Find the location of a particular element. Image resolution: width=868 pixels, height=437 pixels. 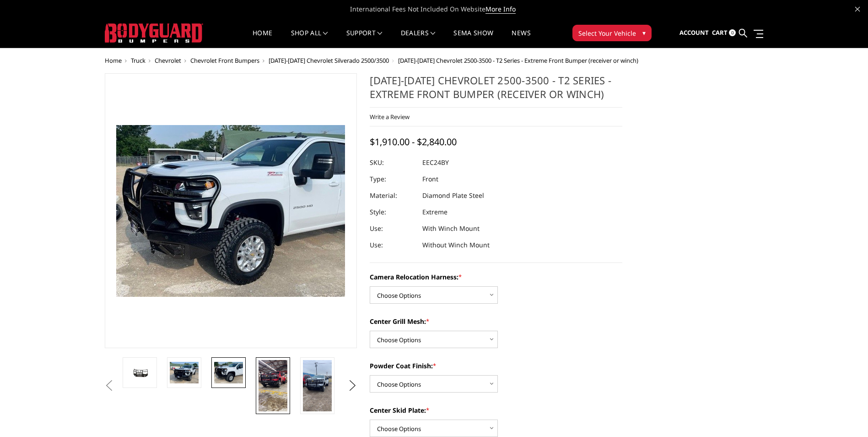

img: BODYGUARD BUMPERS is located at coordinates (154, 33).